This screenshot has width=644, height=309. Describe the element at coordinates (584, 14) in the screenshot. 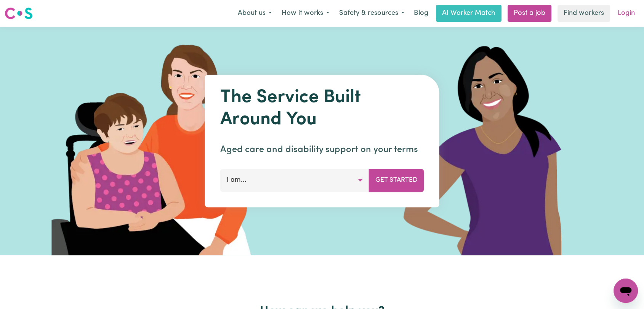

I see `a: Find workers` at that location.